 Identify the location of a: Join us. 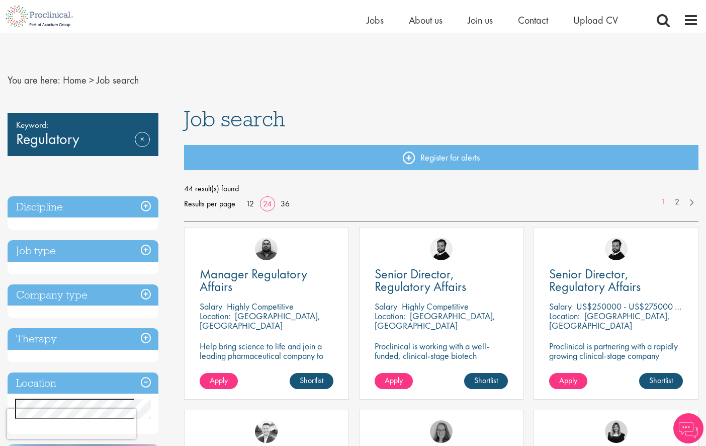
(480, 20).